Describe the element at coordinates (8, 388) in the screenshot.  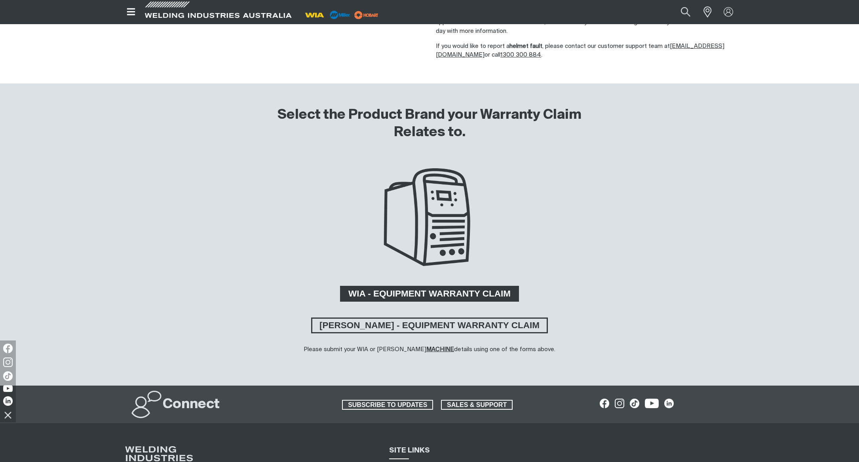
I see `img: YouTube` at that location.